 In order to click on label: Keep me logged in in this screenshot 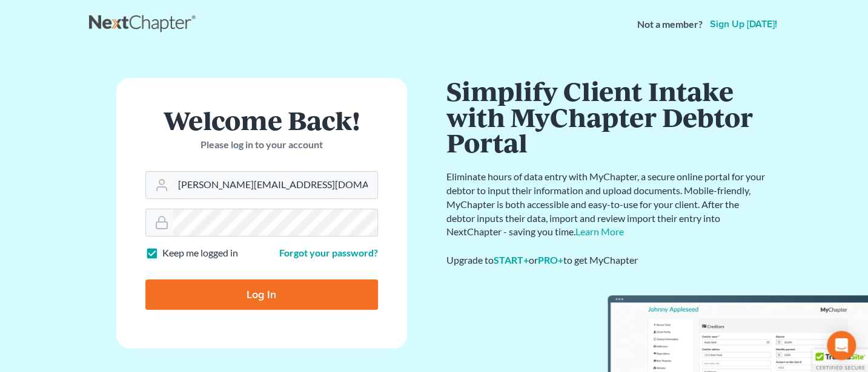, I will do `click(200, 253)`.